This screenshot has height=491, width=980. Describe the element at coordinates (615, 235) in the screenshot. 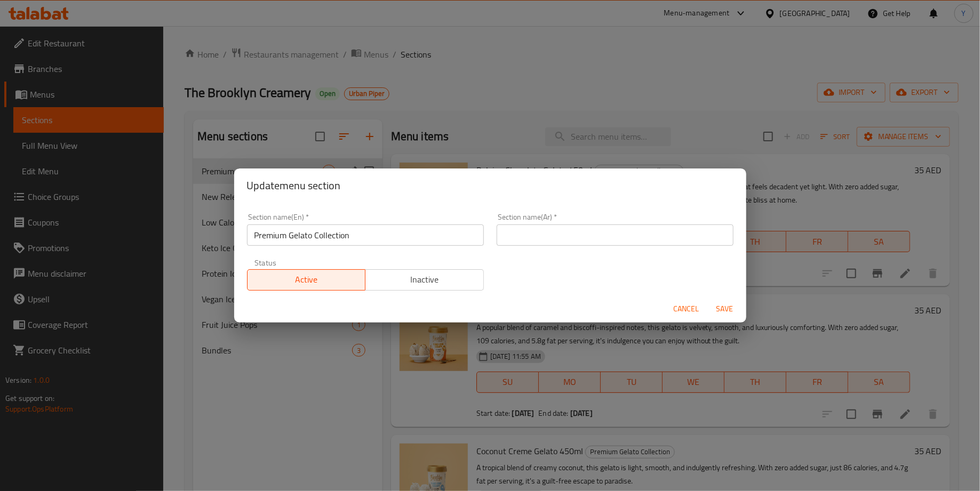

I see `input: Please enter section name(ar)` at that location.